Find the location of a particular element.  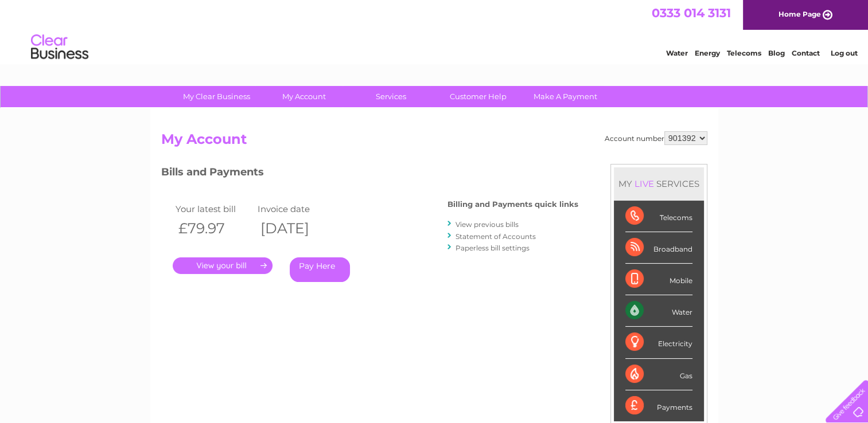

div: Gas is located at coordinates (659, 375).